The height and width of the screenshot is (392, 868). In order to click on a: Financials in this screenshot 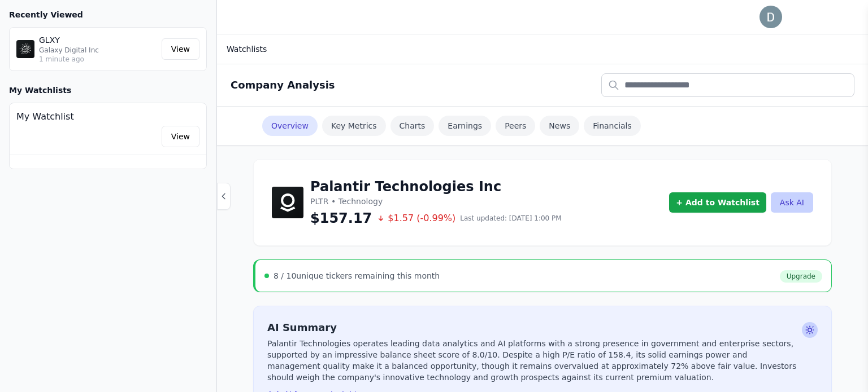, I will do `click(612, 126)`.